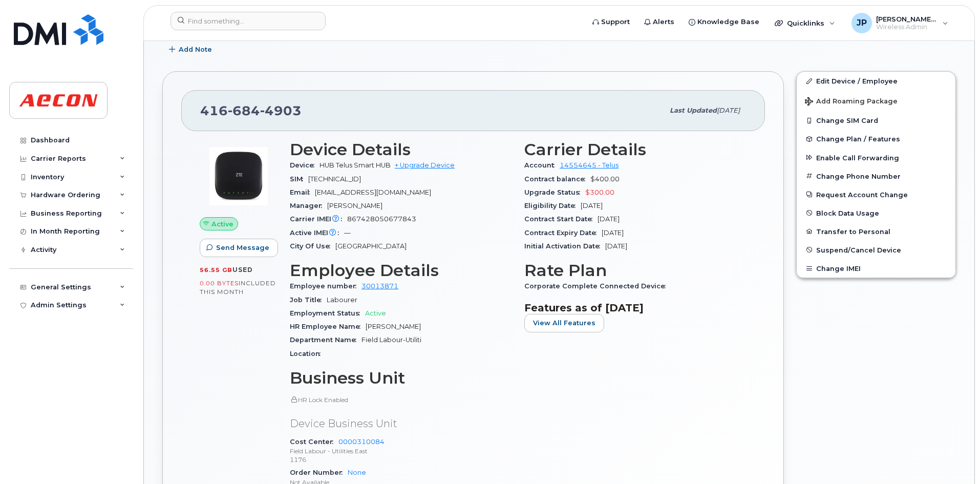 Image resolution: width=980 pixels, height=484 pixels. What do you see at coordinates (239, 248) in the screenshot?
I see `button: Send Message` at bounding box center [239, 248].